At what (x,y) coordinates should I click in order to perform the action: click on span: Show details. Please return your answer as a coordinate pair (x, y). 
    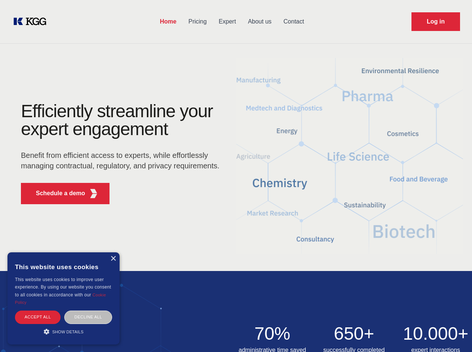
    Looking at the image, I should click on (68, 332).